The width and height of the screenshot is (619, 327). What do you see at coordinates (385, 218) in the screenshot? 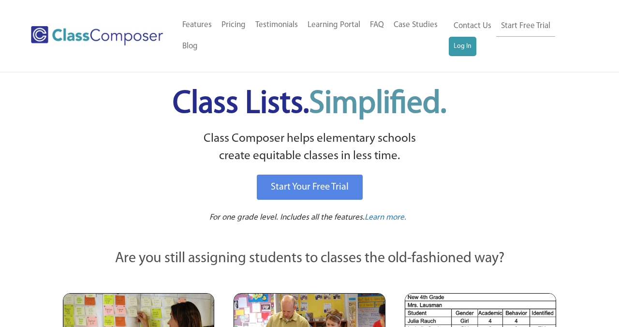
I see `a: Learn more.` at bounding box center [385, 218].